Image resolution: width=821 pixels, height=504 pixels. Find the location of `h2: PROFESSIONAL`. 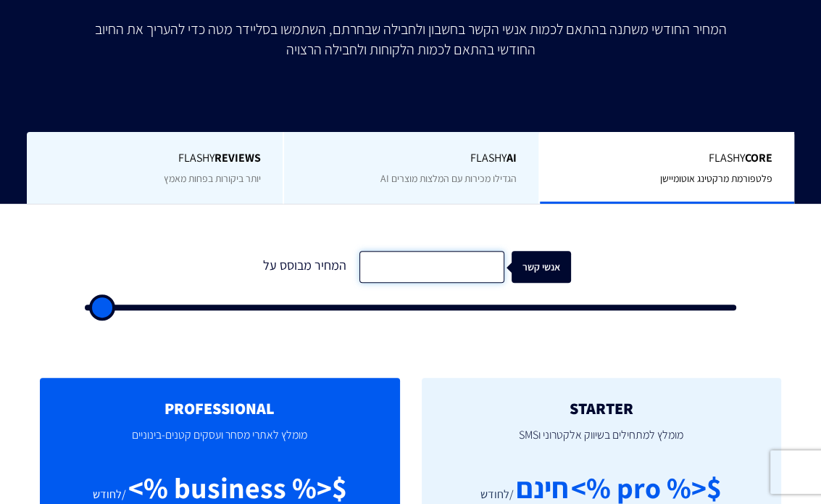

h2: PROFESSIONAL is located at coordinates (219, 408).